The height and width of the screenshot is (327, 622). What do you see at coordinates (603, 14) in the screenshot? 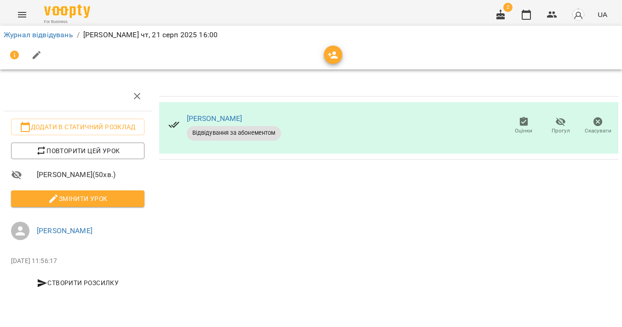
I see `span: UA` at bounding box center [603, 14].